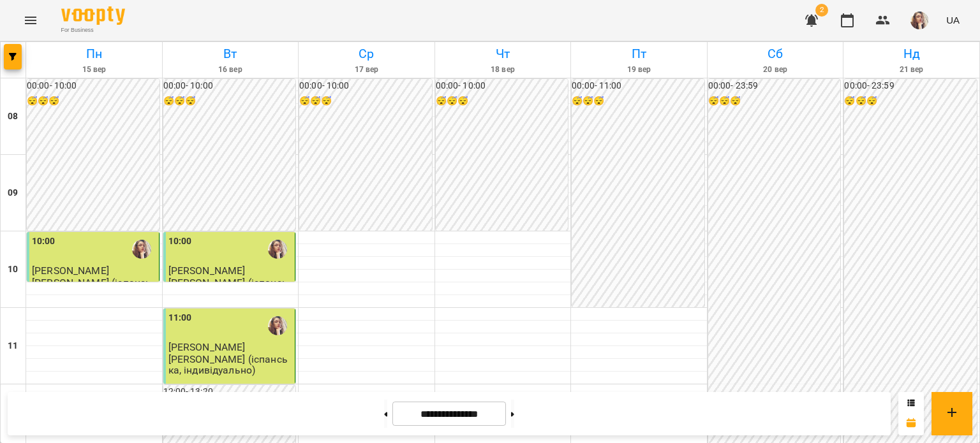 Image resolution: width=980 pixels, height=443 pixels. Describe the element at coordinates (920, 20) in the screenshot. I see `img: 81cb2171bfcff7464404e752be421e56.JPG` at that location.